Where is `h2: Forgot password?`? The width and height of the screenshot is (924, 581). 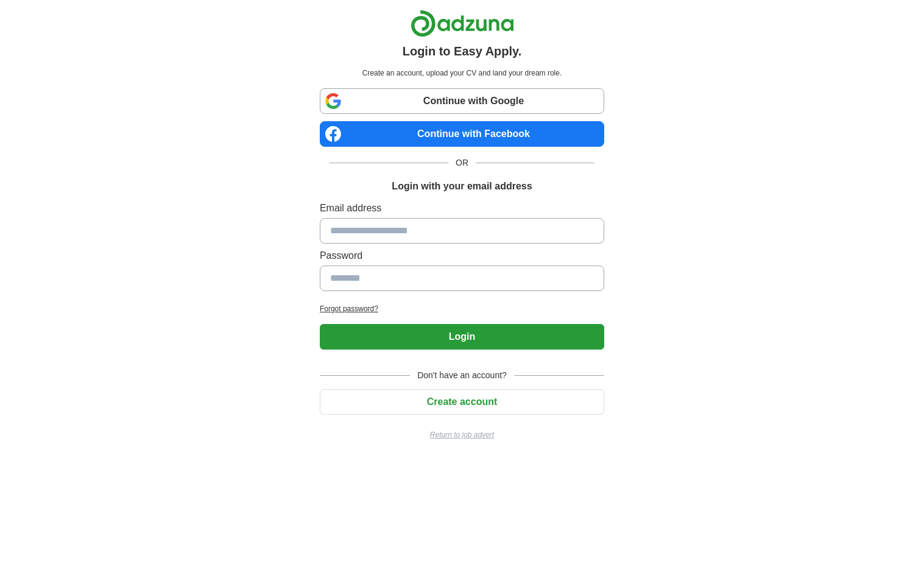 h2: Forgot password? is located at coordinates (462, 309).